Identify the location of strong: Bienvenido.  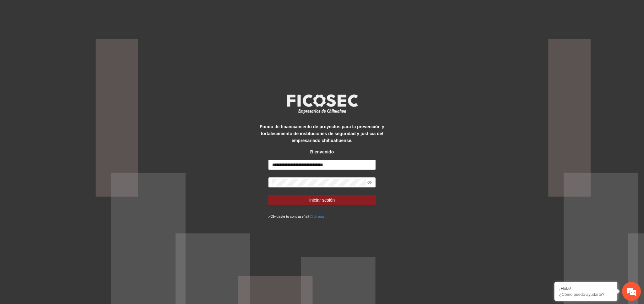
(322, 152).